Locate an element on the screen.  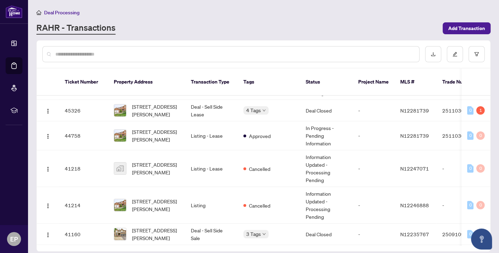
th: Status is located at coordinates (326, 82).